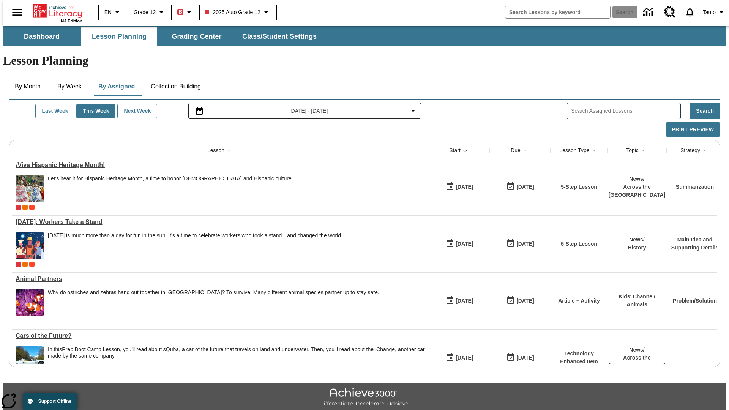 The height and width of the screenshot is (410, 729). Describe the element at coordinates (220, 336) in the screenshot. I see `a: Cars of the Future? , Lessons` at that location.